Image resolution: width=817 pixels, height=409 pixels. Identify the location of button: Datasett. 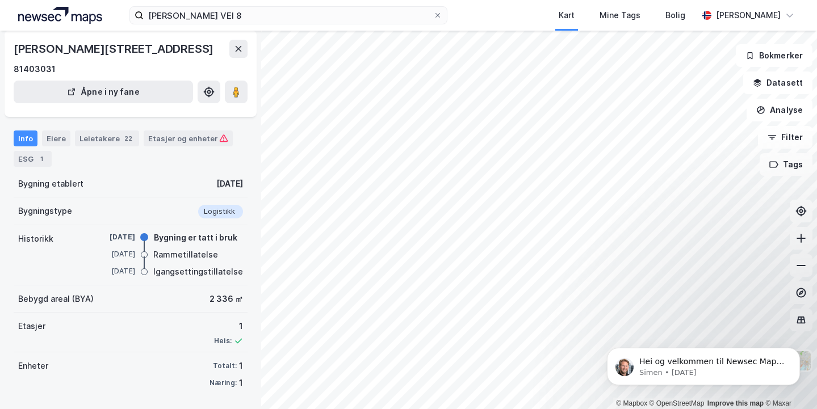
(778, 83).